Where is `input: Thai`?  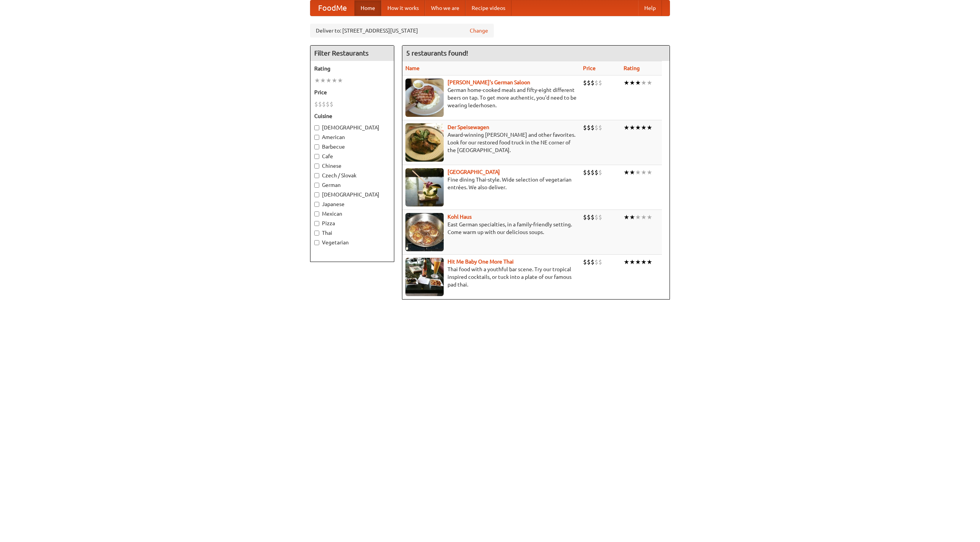 input: Thai is located at coordinates (317, 233).